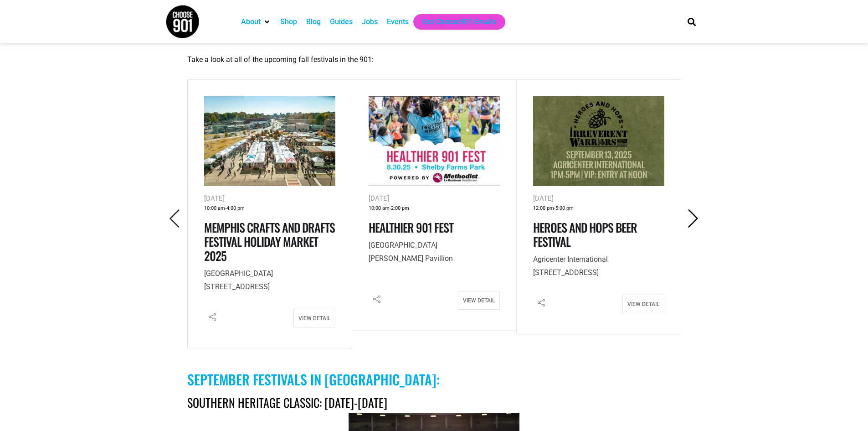 This screenshot has width=868, height=431. What do you see at coordinates (398, 22) in the screenshot?
I see `div: Events` at bounding box center [398, 22].